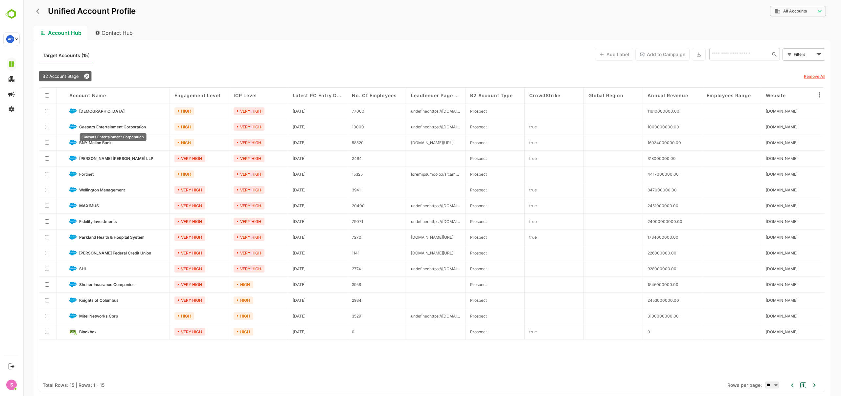  I want to click on div: S, so click(11, 385).